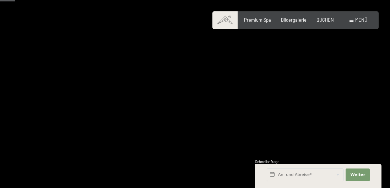  I want to click on span: Bildergalerie, so click(294, 20).